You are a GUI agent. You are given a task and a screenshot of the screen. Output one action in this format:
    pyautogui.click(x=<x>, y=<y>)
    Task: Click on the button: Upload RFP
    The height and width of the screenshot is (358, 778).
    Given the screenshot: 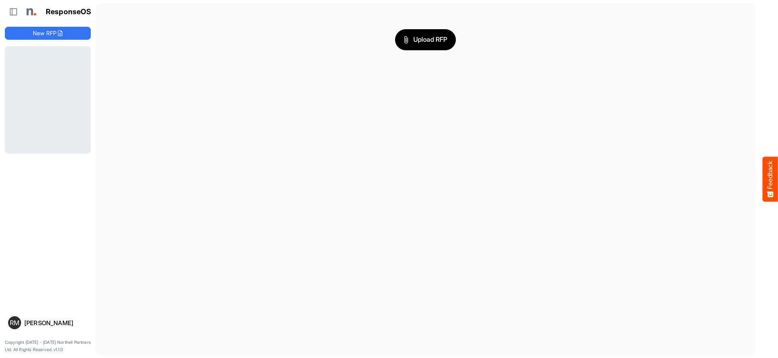 What is the action you would take?
    pyautogui.click(x=425, y=40)
    